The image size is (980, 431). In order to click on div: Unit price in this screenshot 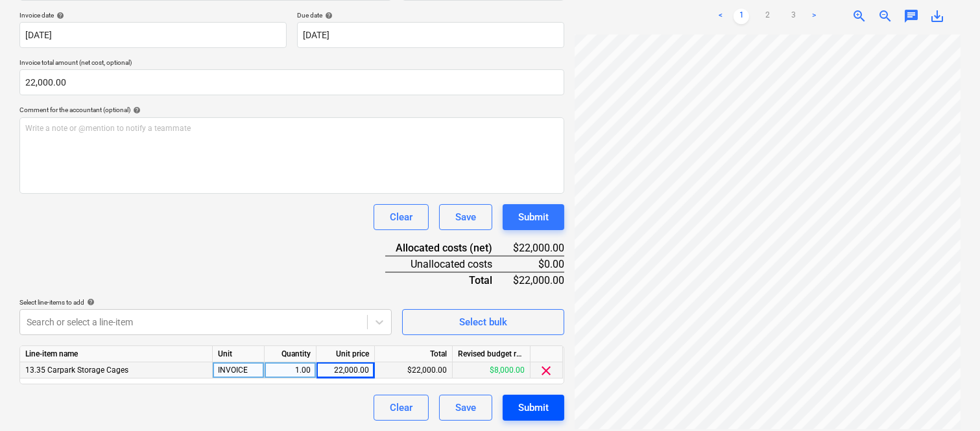, I will do `click(346, 354)`.